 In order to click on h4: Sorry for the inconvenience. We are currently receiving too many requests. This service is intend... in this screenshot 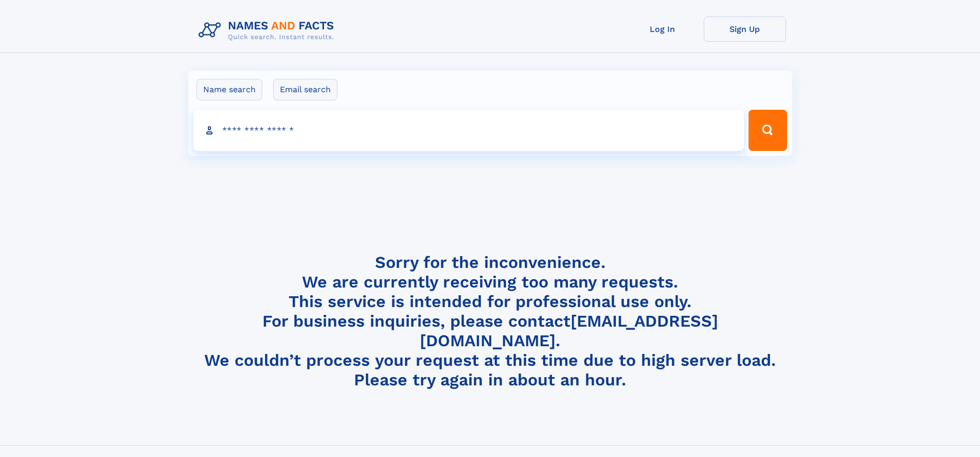, I will do `click(490, 321)`.